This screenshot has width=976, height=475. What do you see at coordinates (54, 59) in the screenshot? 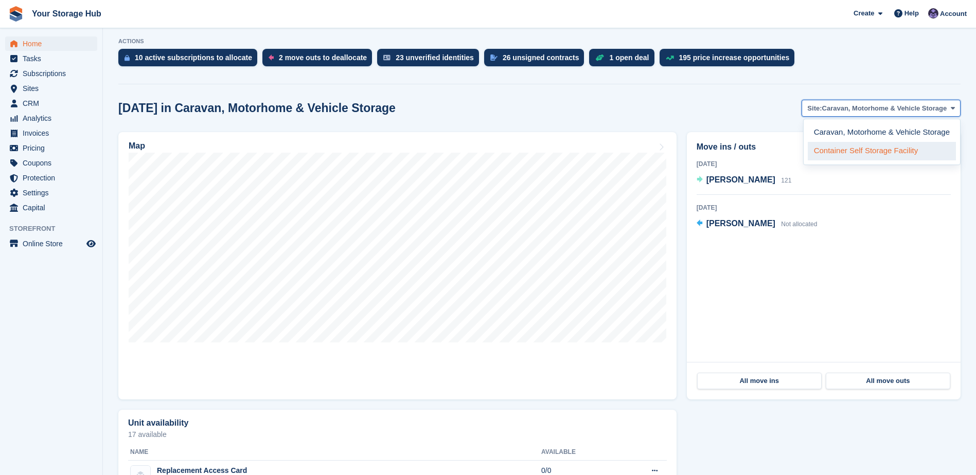
I see `span: Tasks` at bounding box center [54, 59].